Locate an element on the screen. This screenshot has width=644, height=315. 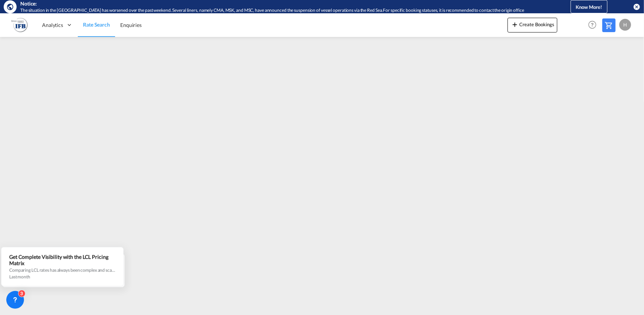
md-icon: icon-earth is located at coordinates (11, 7).